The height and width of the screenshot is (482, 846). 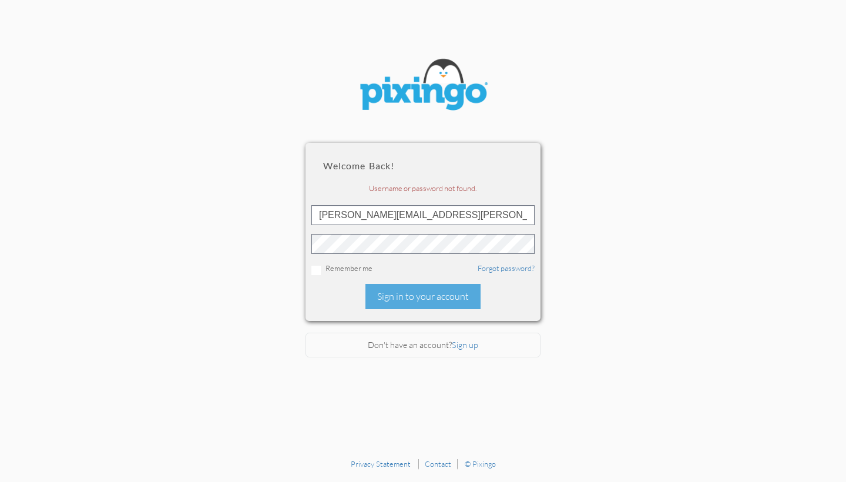 I want to click on h2: Welcome back!, so click(x=423, y=166).